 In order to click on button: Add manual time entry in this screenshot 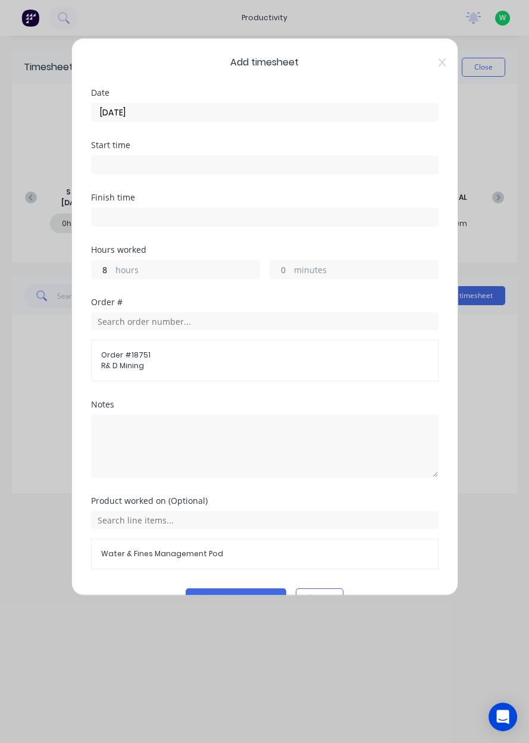, I will do `click(236, 598)`.